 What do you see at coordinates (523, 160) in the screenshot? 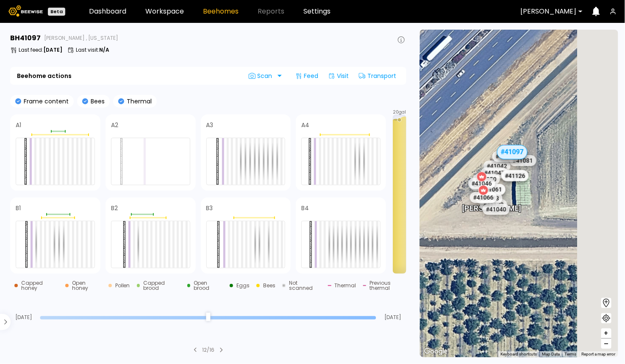
I see `div: # 41081` at bounding box center [523, 160].